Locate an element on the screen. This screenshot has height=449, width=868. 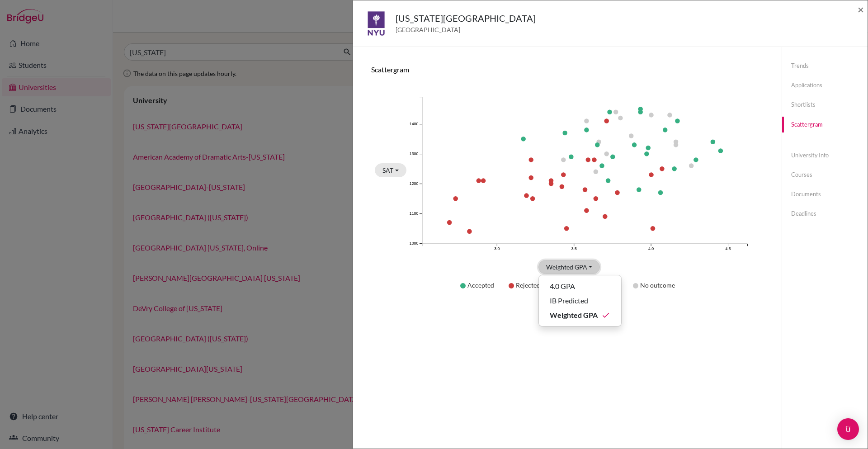
span: 4.0 GPA is located at coordinates (563, 287).